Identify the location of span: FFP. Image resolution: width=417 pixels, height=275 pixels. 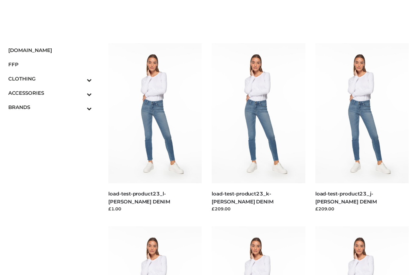
(50, 64).